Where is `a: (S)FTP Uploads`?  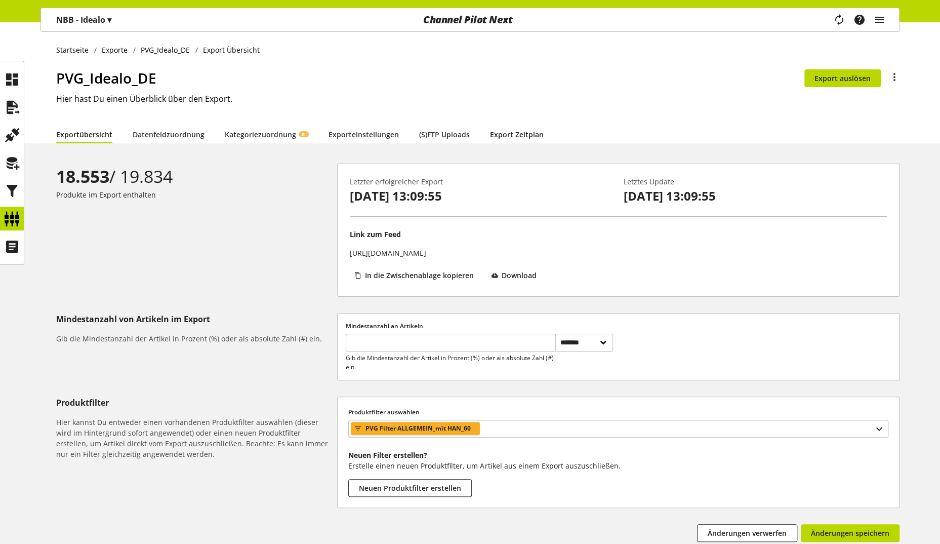 a: (S)FTP Uploads is located at coordinates (445, 134).